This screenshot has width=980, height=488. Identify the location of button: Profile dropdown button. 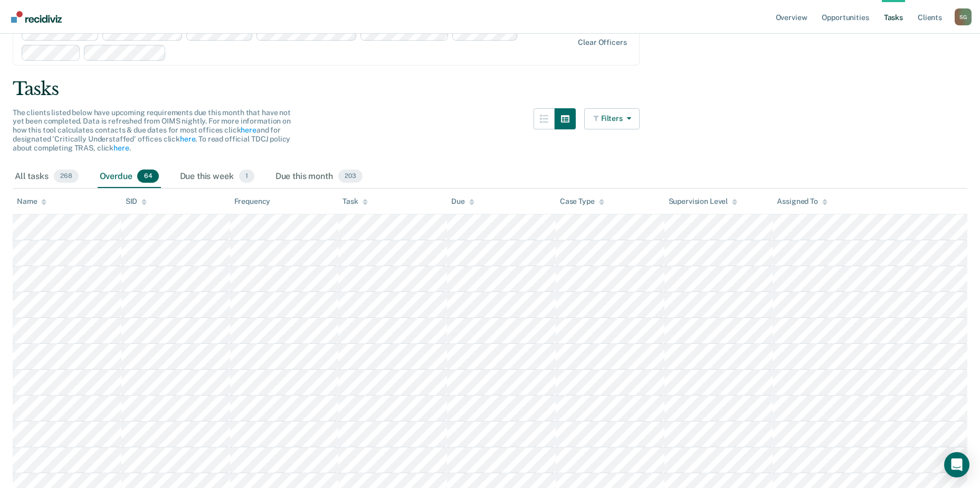
(963, 17).